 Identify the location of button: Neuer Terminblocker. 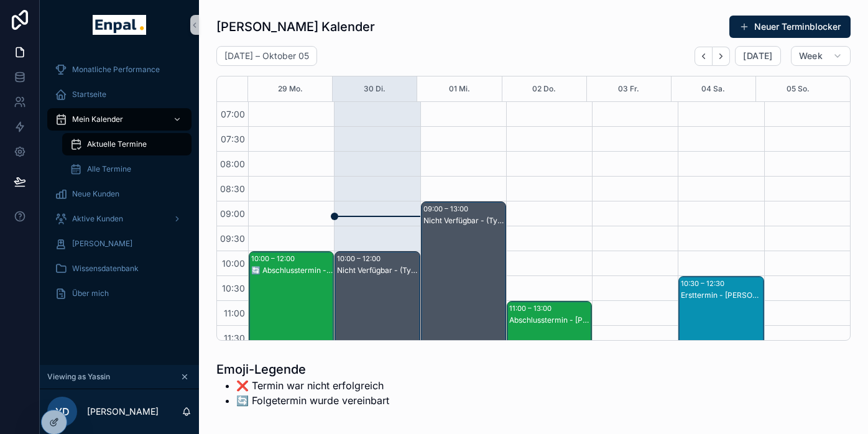
(790, 27).